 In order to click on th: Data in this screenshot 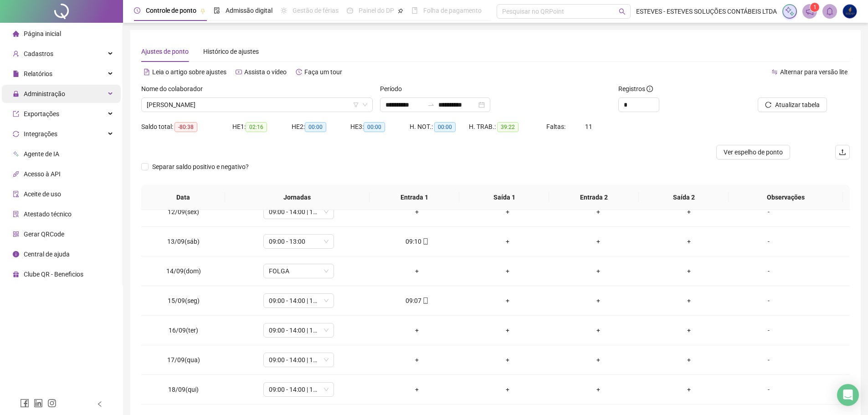, I will do `click(183, 198)`.